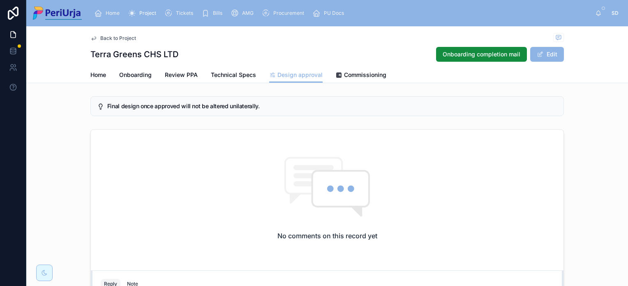 Image resolution: width=628 pixels, height=286 pixels. Describe the element at coordinates (118, 38) in the screenshot. I see `span: Back to Project` at that location.